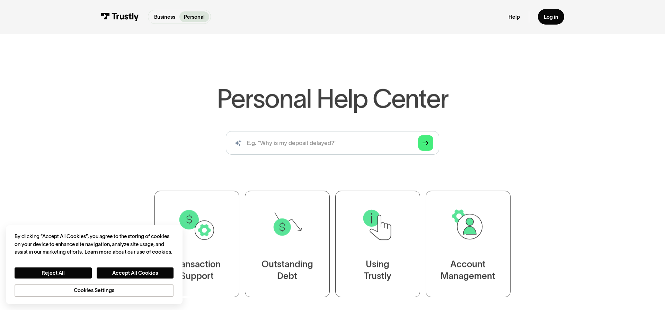 Image resolution: width=665 pixels, height=310 pixels. What do you see at coordinates (135, 273) in the screenshot?
I see `button: Accept All Cookies` at bounding box center [135, 273].